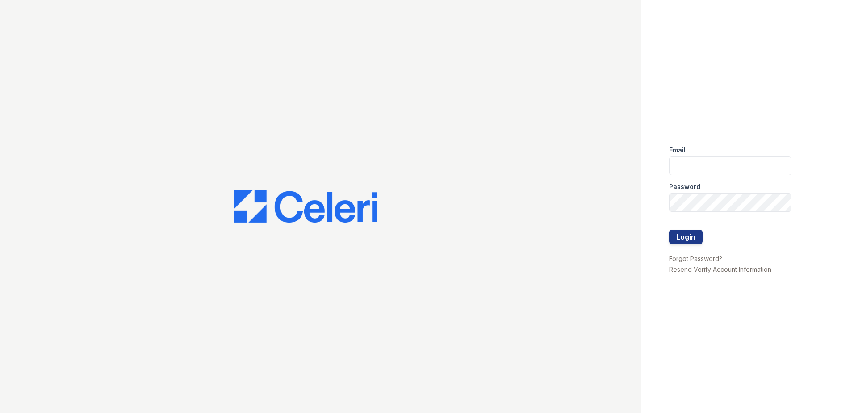 This screenshot has width=854, height=413. Describe the element at coordinates (685, 187) in the screenshot. I see `label: Password` at that location.